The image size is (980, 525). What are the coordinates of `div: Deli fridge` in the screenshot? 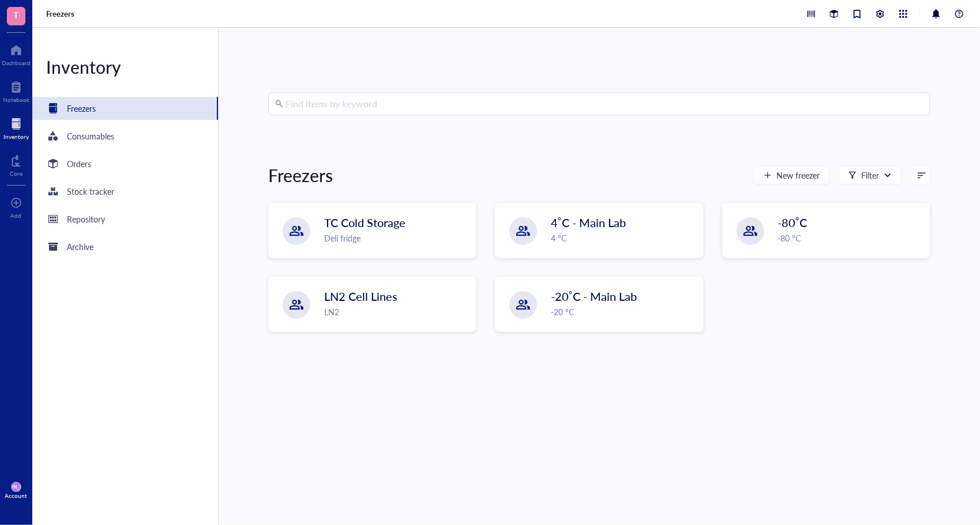 It's located at (397, 238).